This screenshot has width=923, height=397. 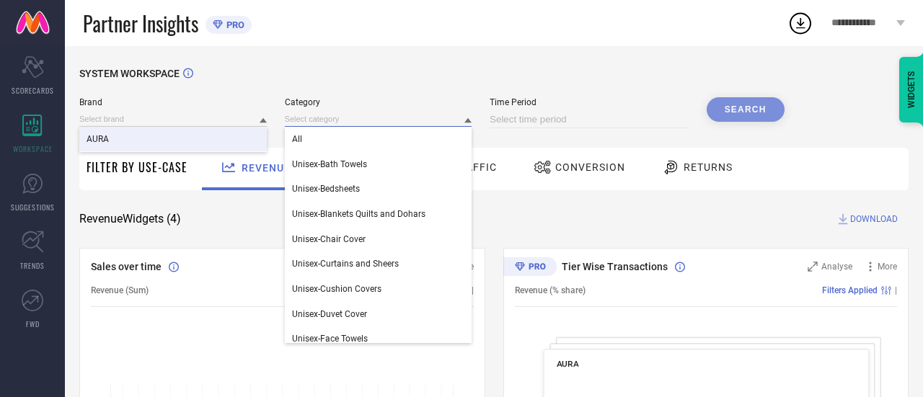 I want to click on span: Time Period, so click(x=589, y=102).